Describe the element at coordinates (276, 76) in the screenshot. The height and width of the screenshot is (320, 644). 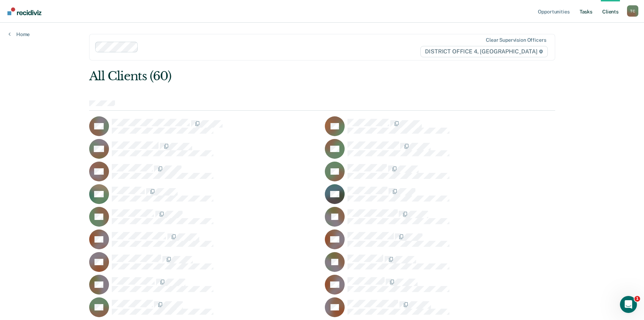
I see `div: All Clients (60)` at that location.